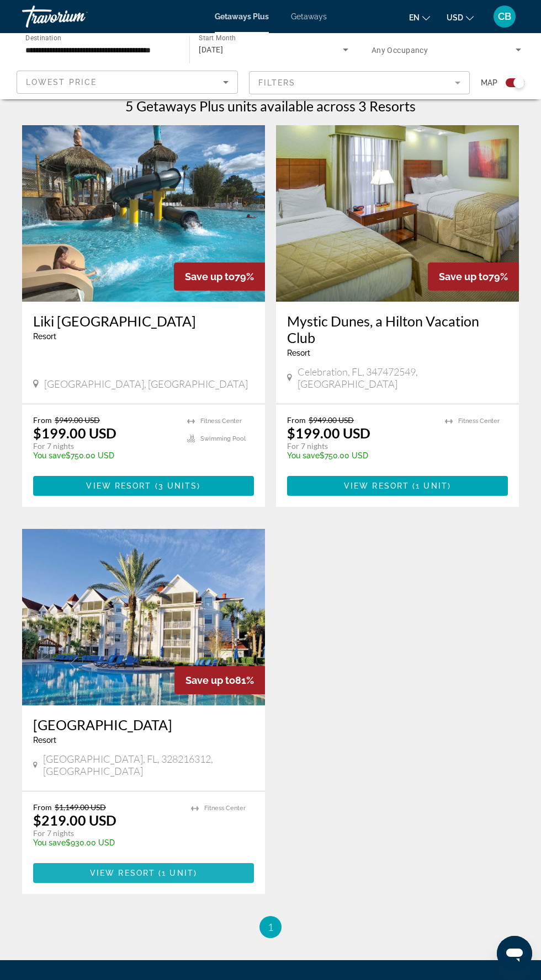 The width and height of the screenshot is (541, 980). Describe the element at coordinates (144, 486) in the screenshot. I see `button: View Resort(3 units)` at that location.